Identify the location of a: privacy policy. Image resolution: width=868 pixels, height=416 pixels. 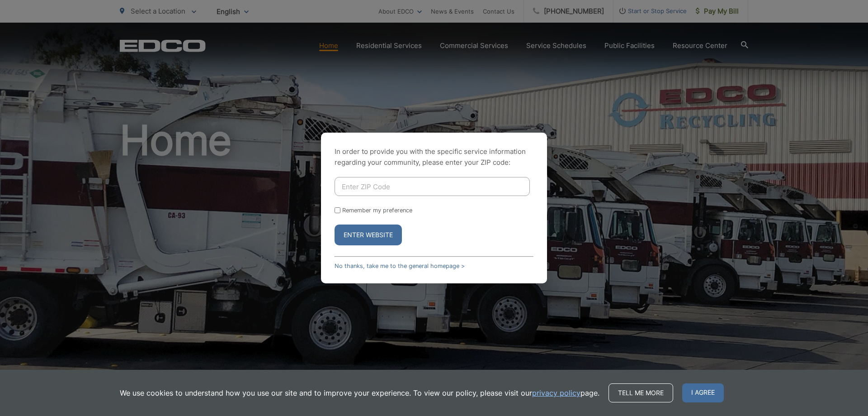
(556, 393).